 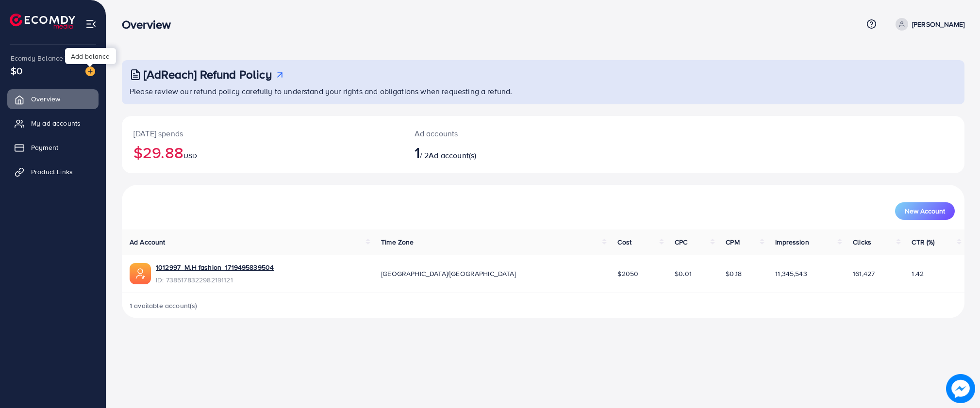 What do you see at coordinates (53, 123) in the screenshot?
I see `a: My ad accounts` at bounding box center [53, 123].